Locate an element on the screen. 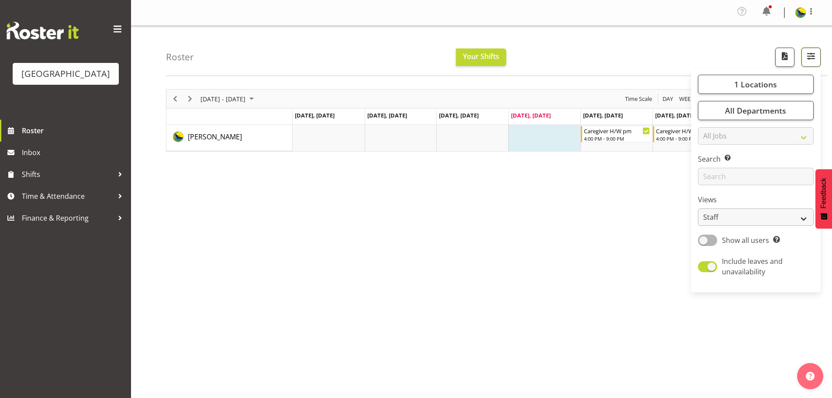 The width and height of the screenshot is (832, 398). img: help-xxl-2.png is located at coordinates (810, 376).